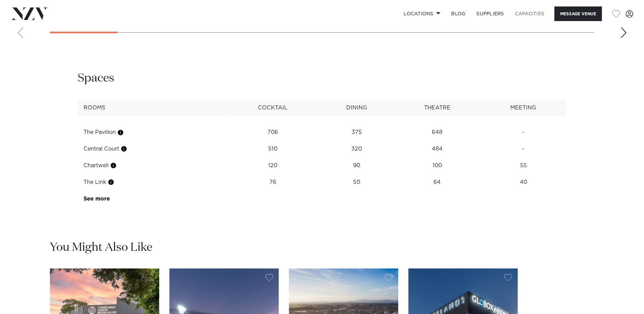 The width and height of the screenshot is (644, 314). I want to click on td: Chartwell, so click(152, 166).